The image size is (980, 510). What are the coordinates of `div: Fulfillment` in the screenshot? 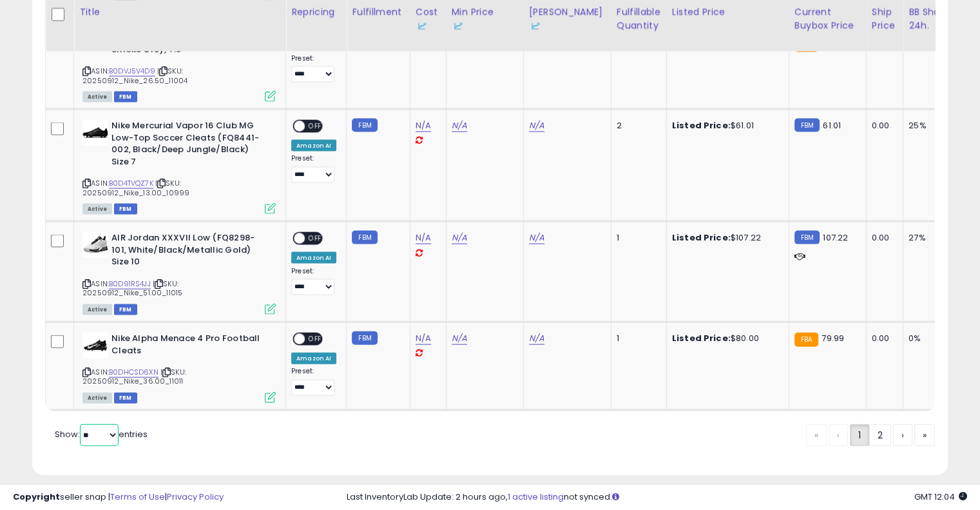 It's located at (378, 12).